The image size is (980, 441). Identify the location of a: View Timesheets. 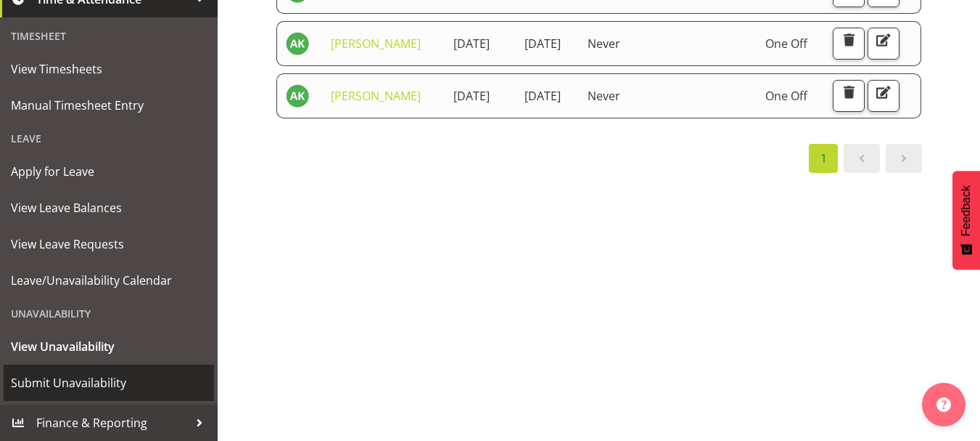
(109, 69).